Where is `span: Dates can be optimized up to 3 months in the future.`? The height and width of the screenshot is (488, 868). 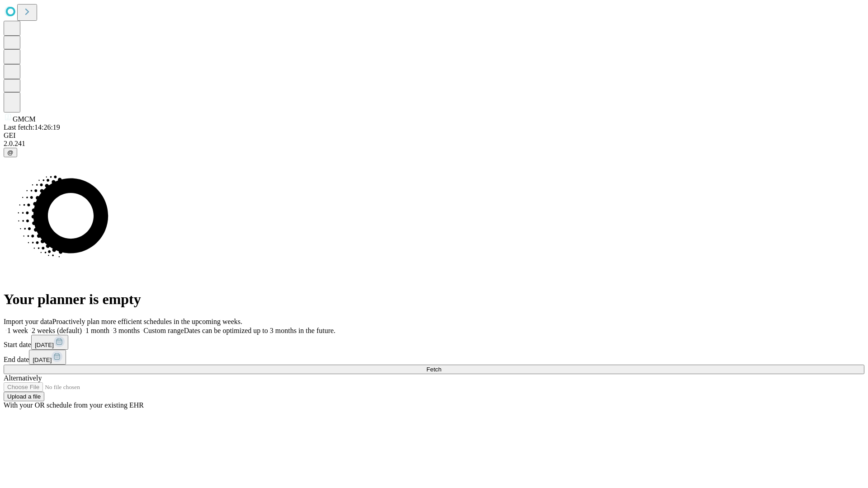 span: Dates can be optimized up to 3 months in the future. is located at coordinates (260, 331).